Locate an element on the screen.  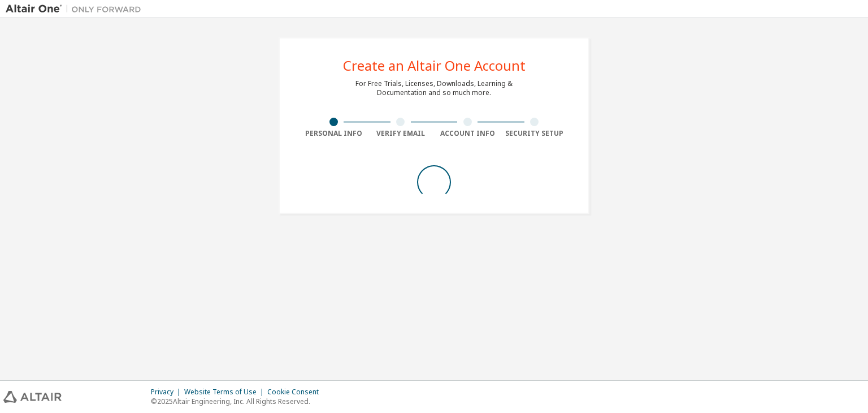
img: Altair One is located at coordinates (76, 9).